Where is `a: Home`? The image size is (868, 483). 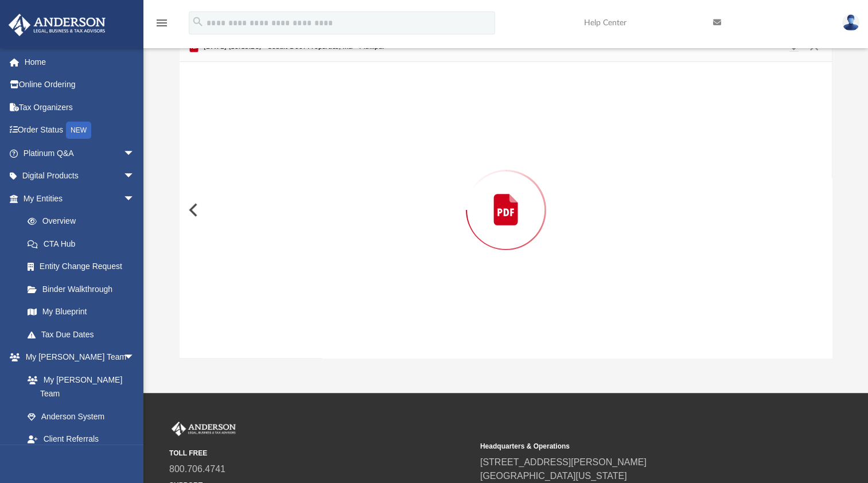 a: Home is located at coordinates (79, 62).